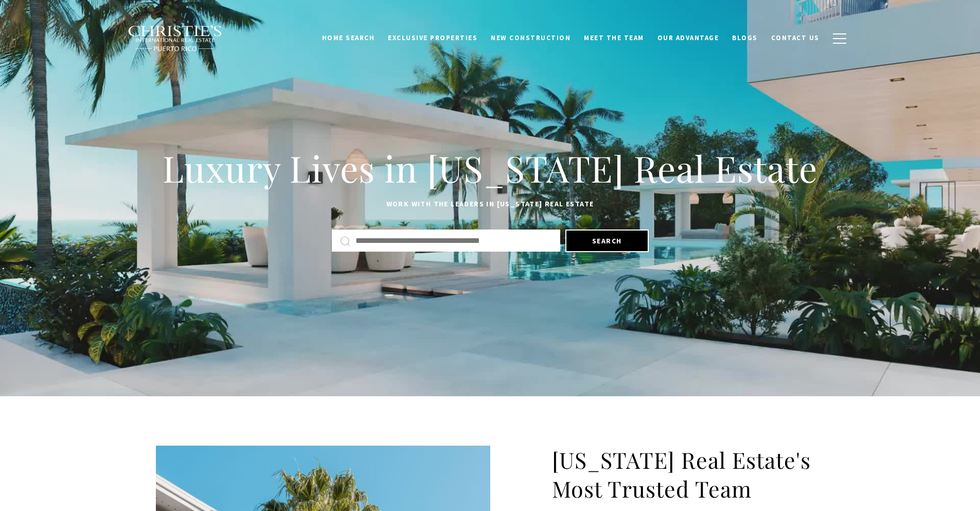 This screenshot has width=980, height=511. Describe the element at coordinates (607, 241) in the screenshot. I see `button: Search` at that location.